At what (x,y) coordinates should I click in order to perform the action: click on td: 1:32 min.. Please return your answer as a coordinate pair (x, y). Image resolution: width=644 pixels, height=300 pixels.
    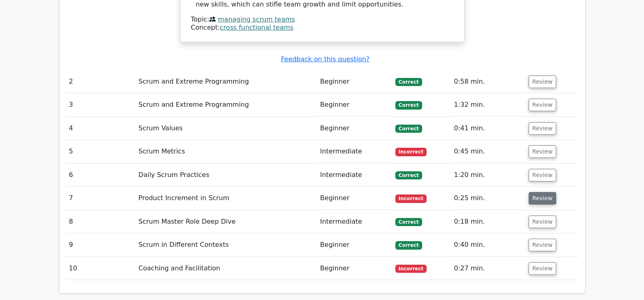
    Looking at the image, I should click on (488, 105).